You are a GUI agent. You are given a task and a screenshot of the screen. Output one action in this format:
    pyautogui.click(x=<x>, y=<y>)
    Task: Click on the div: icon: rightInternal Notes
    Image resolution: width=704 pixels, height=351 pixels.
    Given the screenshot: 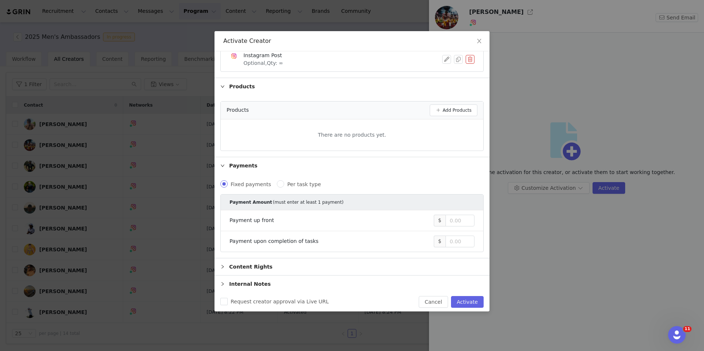 What is the action you would take?
    pyautogui.click(x=352, y=284)
    